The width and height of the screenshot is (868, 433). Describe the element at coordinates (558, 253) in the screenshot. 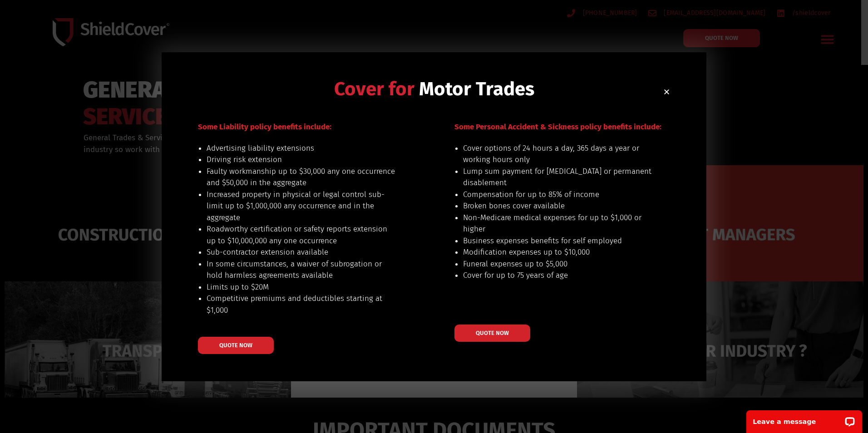

I see `li: Modification expenses up to $10,000` at that location.